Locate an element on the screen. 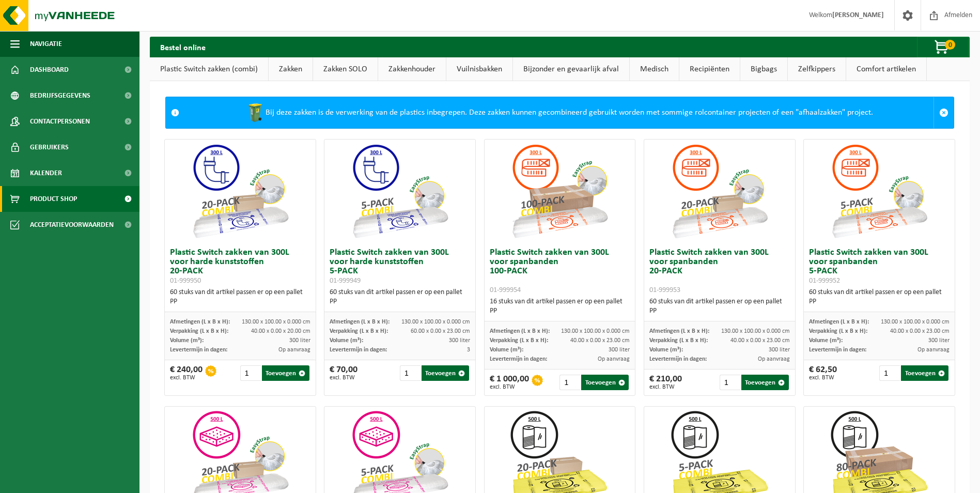 This screenshot has width=980, height=493. div: € 62,50 is located at coordinates (823, 373).